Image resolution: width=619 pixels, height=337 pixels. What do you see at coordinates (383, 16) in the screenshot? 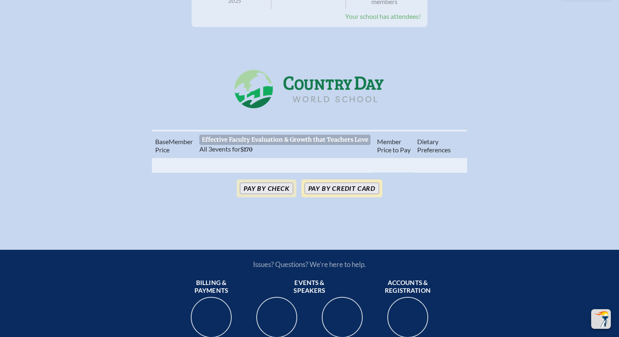
I see `span: Your school has attendees!` at bounding box center [383, 16].